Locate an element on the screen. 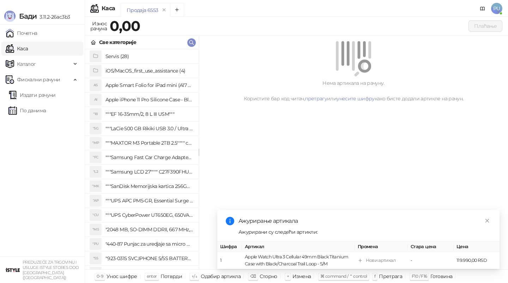 This screenshot has width=508, height=283. span: PU is located at coordinates (496, 8).